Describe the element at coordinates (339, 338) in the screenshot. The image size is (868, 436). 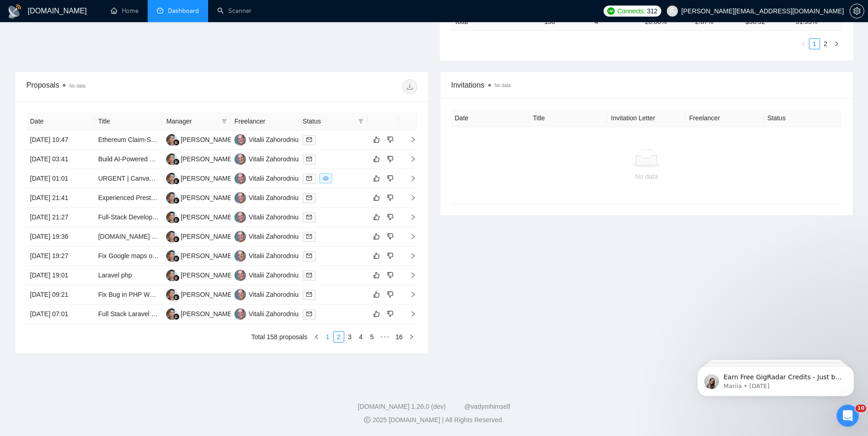
I see `li: 2` at that location.